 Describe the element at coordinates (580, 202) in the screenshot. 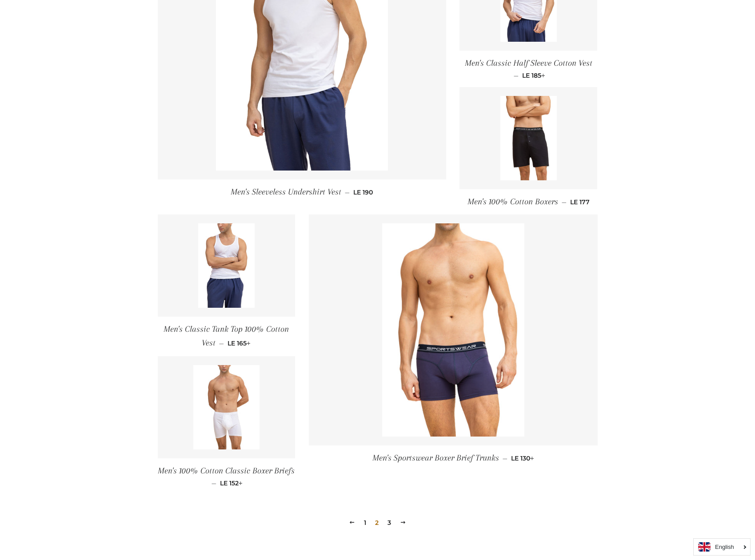

I see `span: LE 177` at that location.